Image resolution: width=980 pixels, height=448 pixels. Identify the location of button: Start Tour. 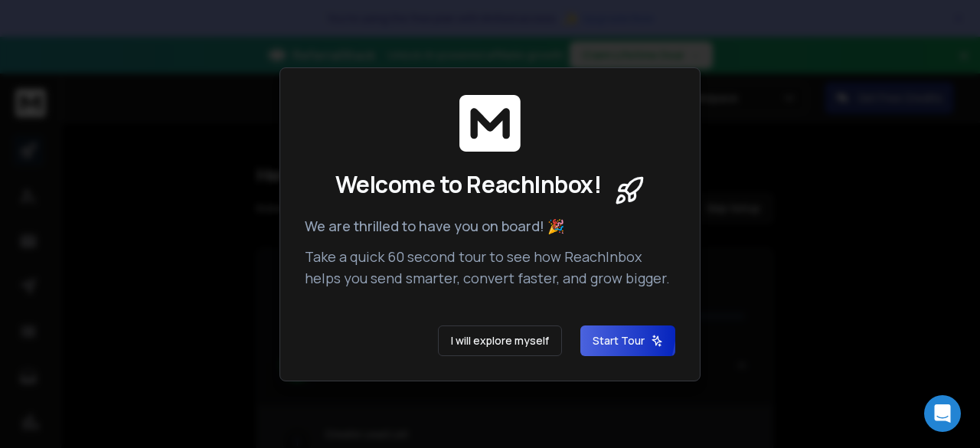
(627, 341).